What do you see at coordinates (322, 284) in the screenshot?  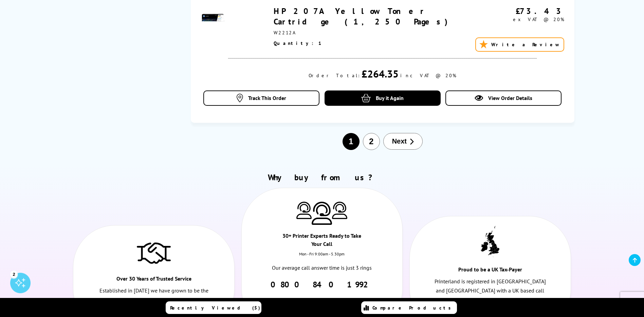 I see `a: 0800 840 1992` at bounding box center [322, 284].